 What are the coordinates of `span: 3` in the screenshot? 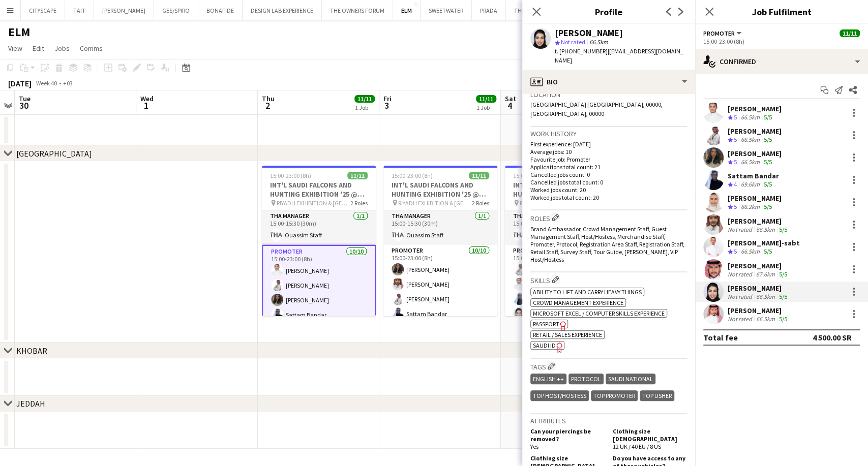 It's located at (386, 105).